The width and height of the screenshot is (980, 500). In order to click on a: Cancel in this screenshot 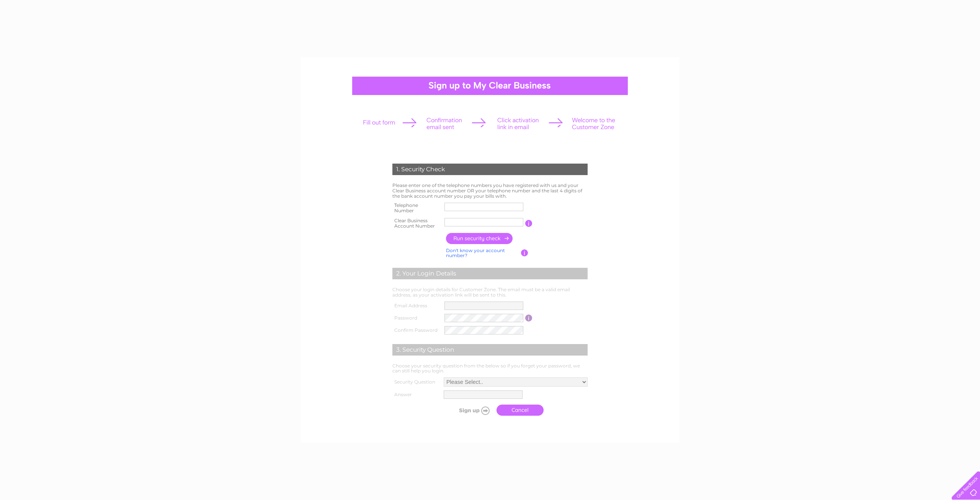, I will do `click(520, 410)`.